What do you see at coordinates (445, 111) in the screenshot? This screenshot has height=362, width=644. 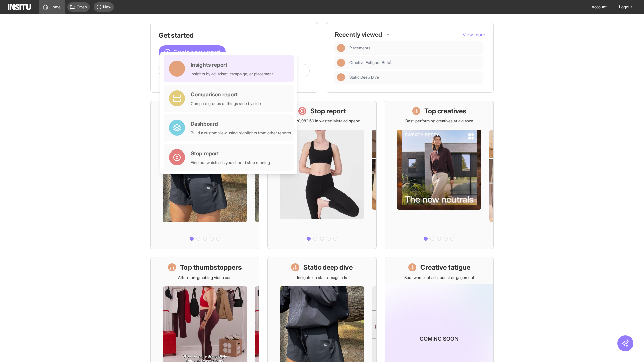 I see `h1: Top creatives` at bounding box center [445, 111].